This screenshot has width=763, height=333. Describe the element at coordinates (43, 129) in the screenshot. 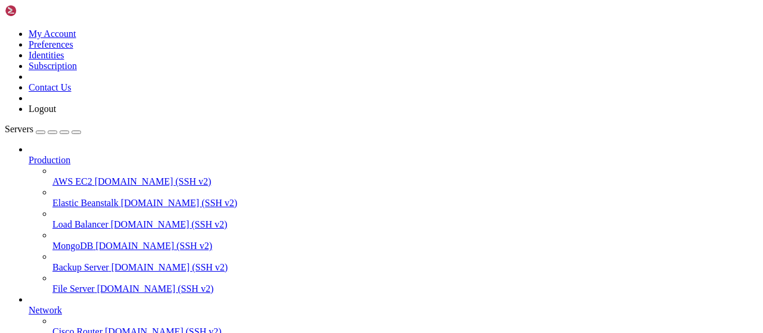

I see `a: Servers` at that location.